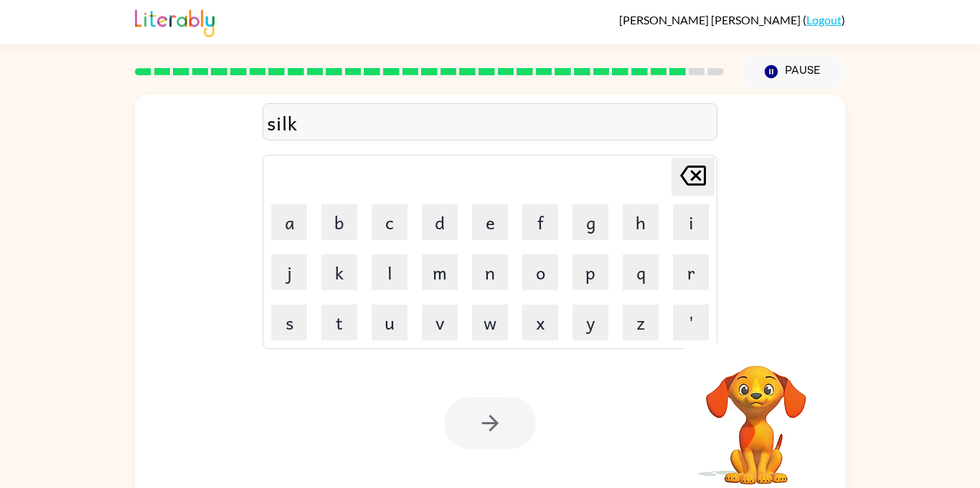 This screenshot has width=980, height=488. What do you see at coordinates (175, 22) in the screenshot?
I see `img: Literably` at bounding box center [175, 22].